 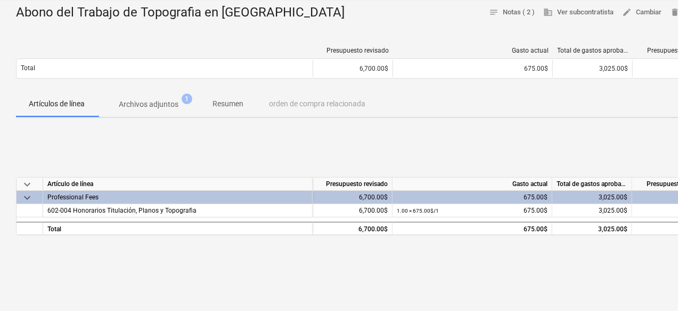 What do you see at coordinates (417, 211) in the screenshot?
I see `small: 1.00 × 675.00$ / 1` at bounding box center [417, 211].